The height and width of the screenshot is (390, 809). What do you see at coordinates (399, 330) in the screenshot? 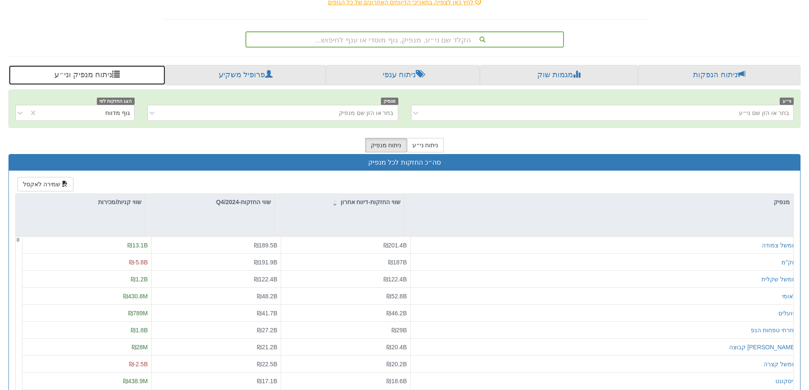
I see `span: ₪29B` at bounding box center [399, 330].